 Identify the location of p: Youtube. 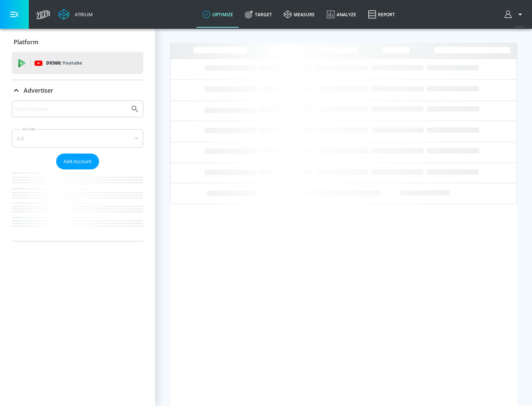
(72, 63).